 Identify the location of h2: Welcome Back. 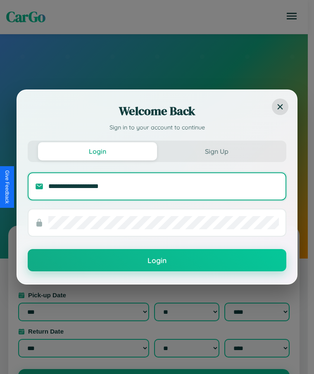
(157, 111).